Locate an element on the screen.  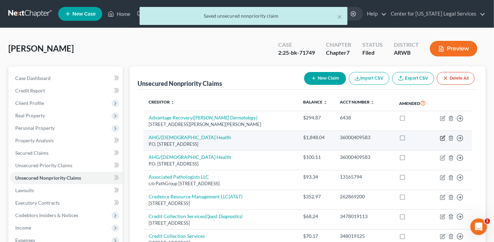
span: Real Property is located at coordinates (30, 115).